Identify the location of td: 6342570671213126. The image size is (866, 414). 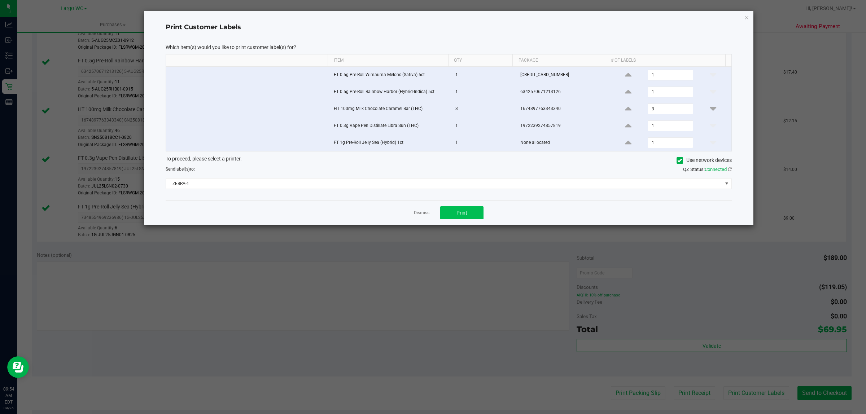
(563, 92).